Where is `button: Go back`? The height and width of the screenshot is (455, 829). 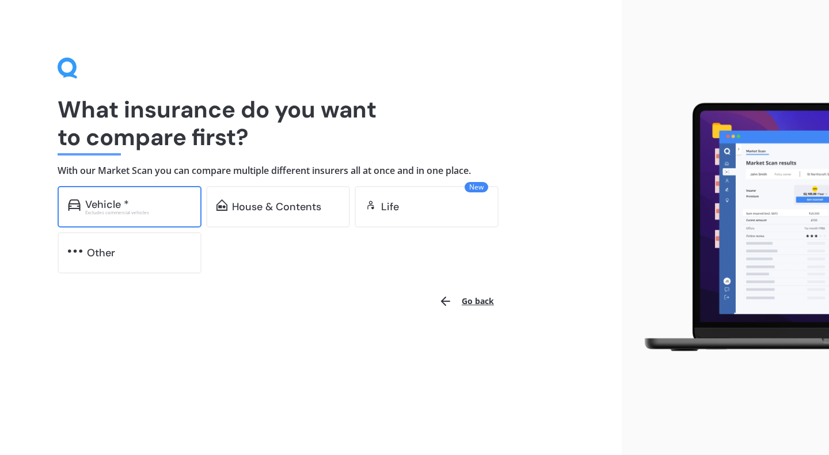
button: Go back is located at coordinates (466, 301).